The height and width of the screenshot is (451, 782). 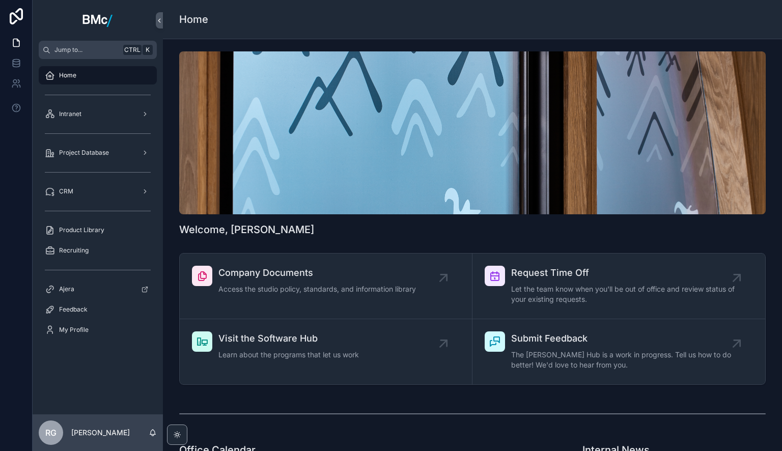 What do you see at coordinates (98, 309) in the screenshot?
I see `a: Feedback` at bounding box center [98, 309].